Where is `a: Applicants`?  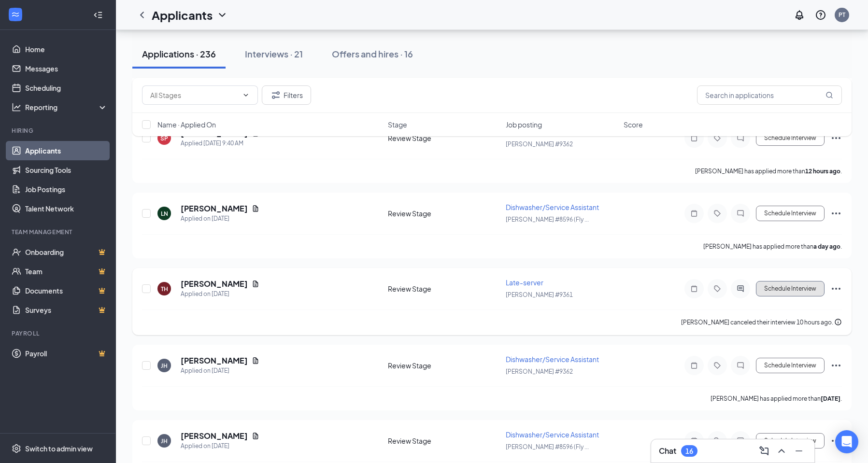 a: Applicants is located at coordinates (66, 150).